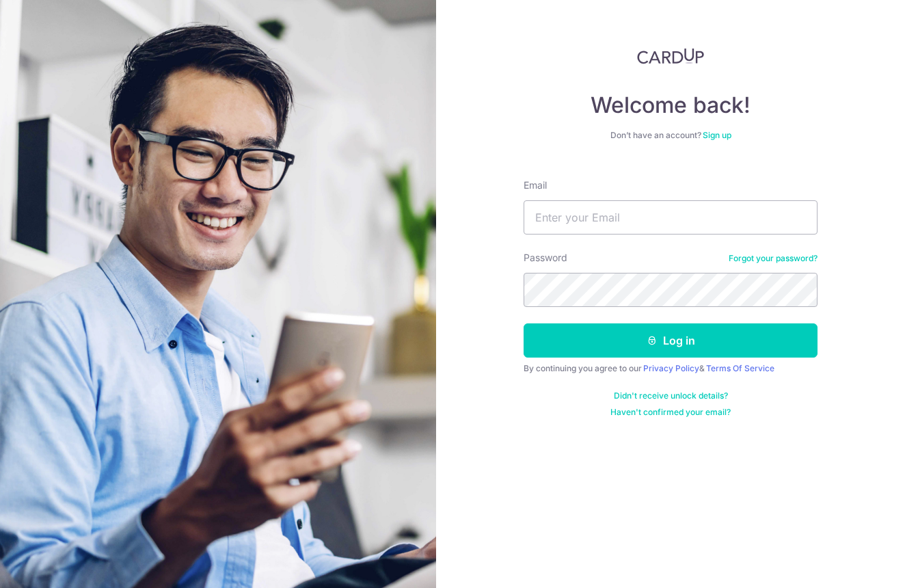 This screenshot has height=588, width=905. I want to click on a: Forgot your password?, so click(773, 258).